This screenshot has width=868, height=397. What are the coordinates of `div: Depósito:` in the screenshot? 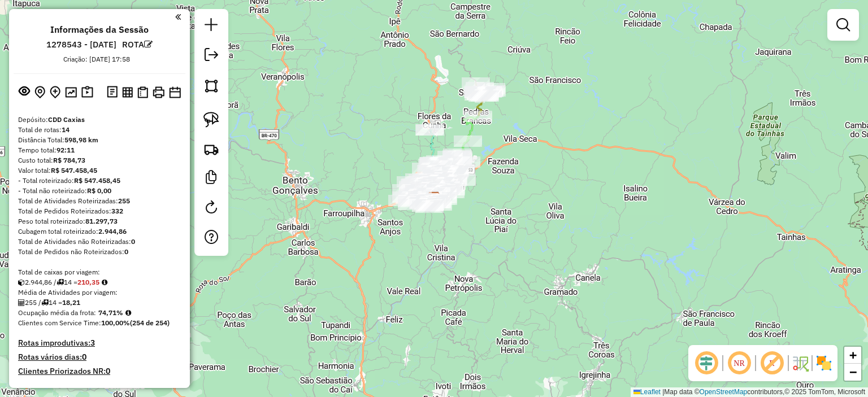 It's located at (100, 120).